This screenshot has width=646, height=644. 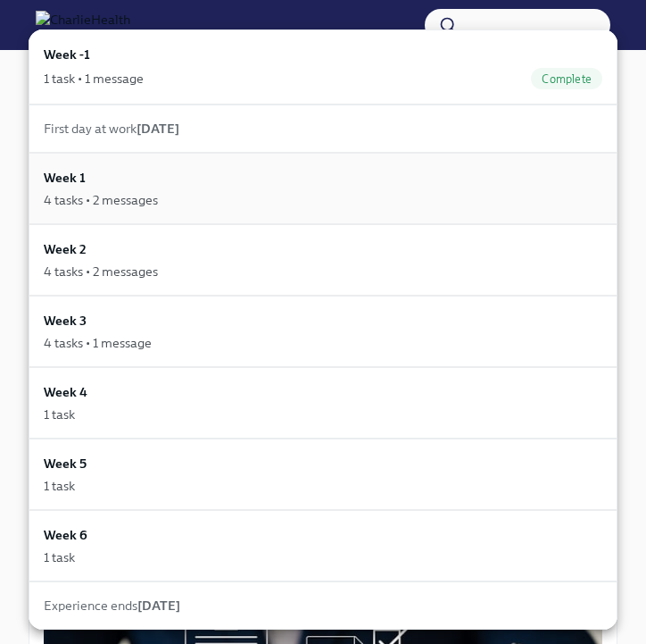 I want to click on a: Week 61 task, so click(x=323, y=545).